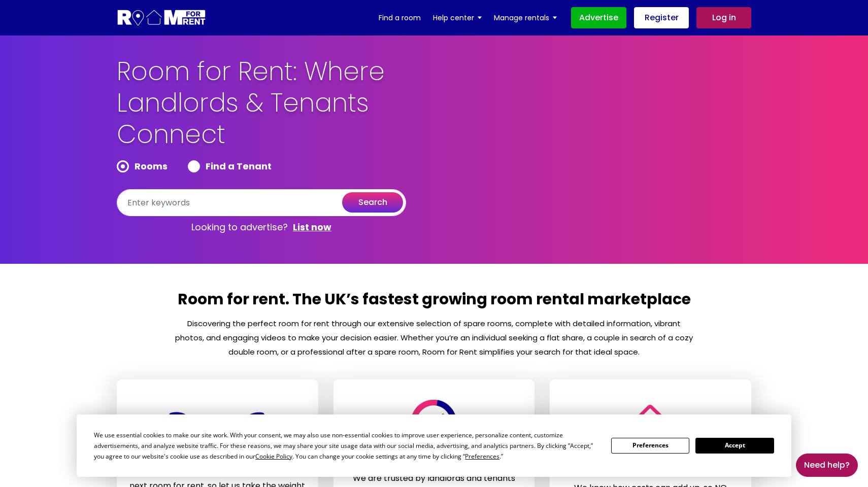 The image size is (868, 487). What do you see at coordinates (400, 18) in the screenshot?
I see `a: Find a room` at bounding box center [400, 18].